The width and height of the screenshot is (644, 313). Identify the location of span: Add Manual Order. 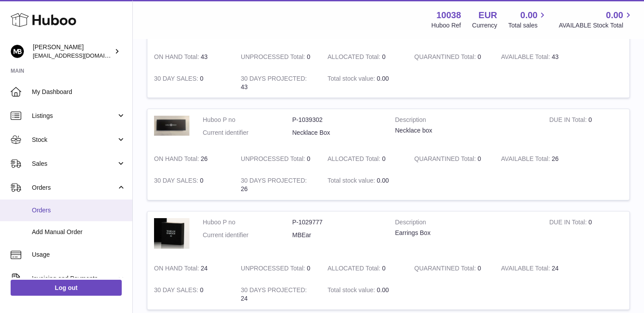
(79, 232).